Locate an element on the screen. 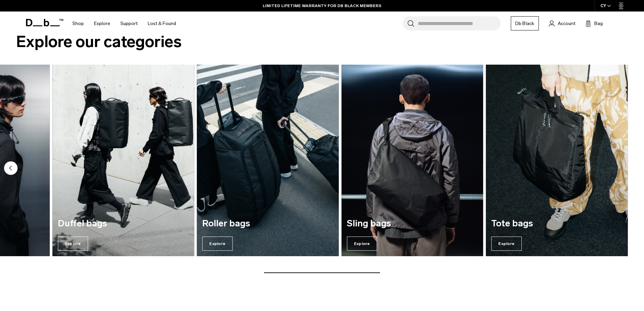 The height and width of the screenshot is (311, 644). span: Bag is located at coordinates (599, 23).